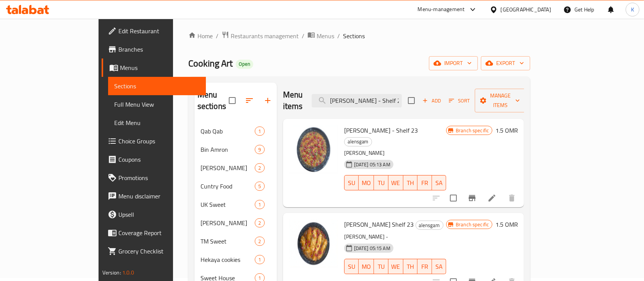  What do you see at coordinates (492, 198) in the screenshot?
I see `a: Edit menu item` at bounding box center [492, 198].